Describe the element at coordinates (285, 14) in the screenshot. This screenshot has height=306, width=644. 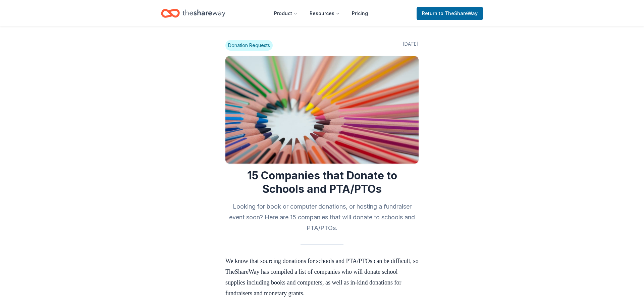
I see `button: Product` at that location.